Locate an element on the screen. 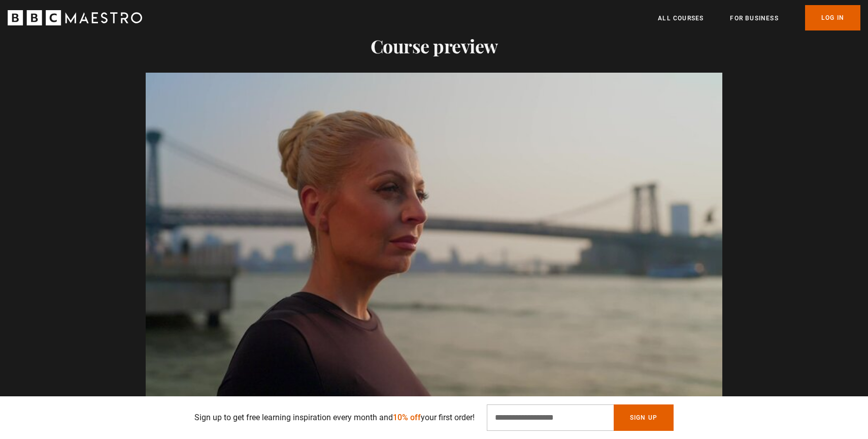 The width and height of the screenshot is (868, 439). nav: Primary is located at coordinates (759, 18).